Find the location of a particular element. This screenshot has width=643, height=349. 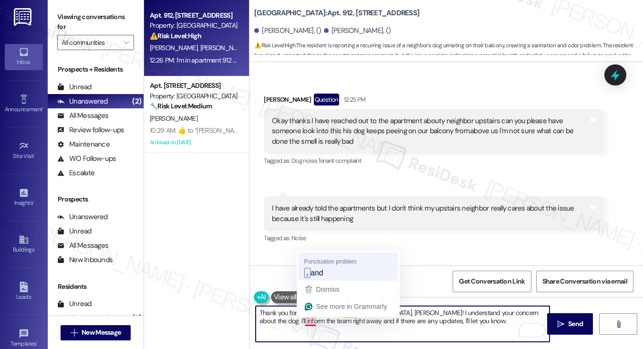

div: Maintenance is located at coordinates (84, 144).